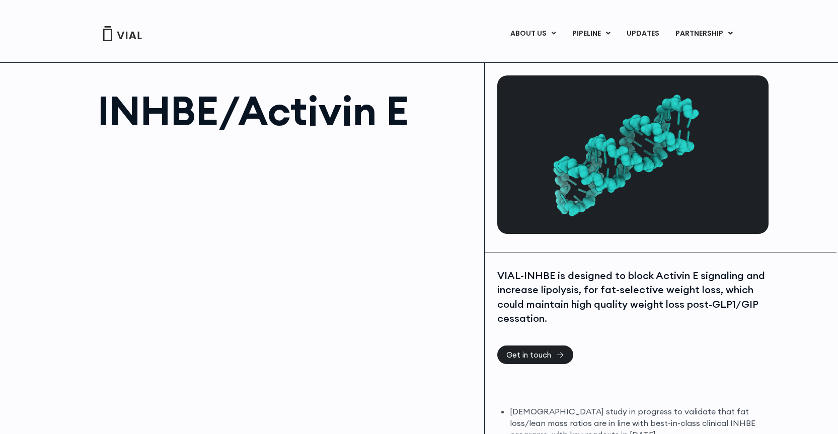 This screenshot has height=434, width=838. I want to click on a: Get in touch, so click(535, 355).